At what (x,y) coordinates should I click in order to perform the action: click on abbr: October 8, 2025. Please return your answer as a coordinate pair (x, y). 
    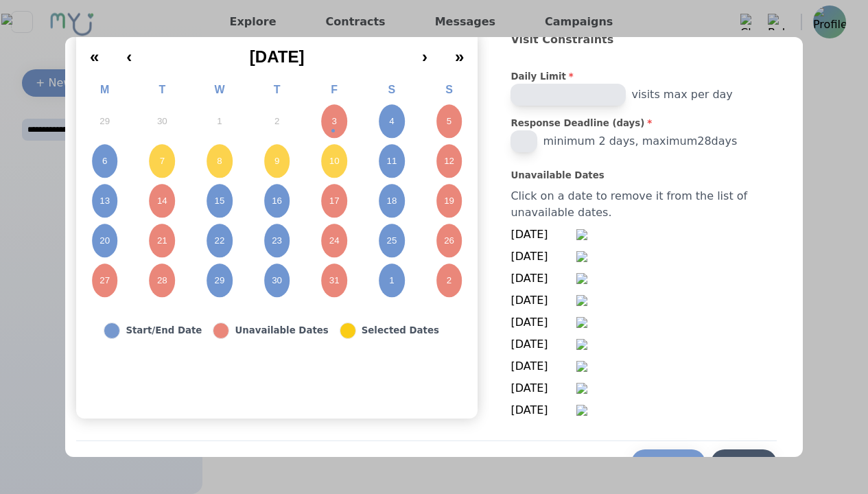
    Looking at the image, I should click on (219, 161).